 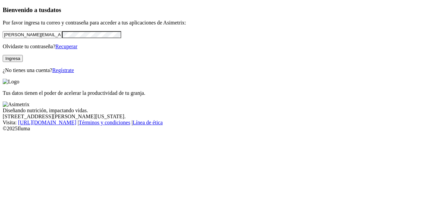 What do you see at coordinates (213, 93) in the screenshot?
I see `p: Tus datos tienen el poder de acelerar la productividad de tu granja.` at bounding box center [213, 93].